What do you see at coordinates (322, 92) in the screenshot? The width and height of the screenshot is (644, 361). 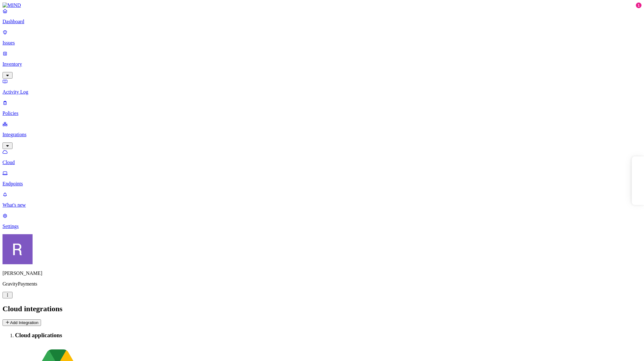 I see `p: Activity Log` at bounding box center [322, 92].